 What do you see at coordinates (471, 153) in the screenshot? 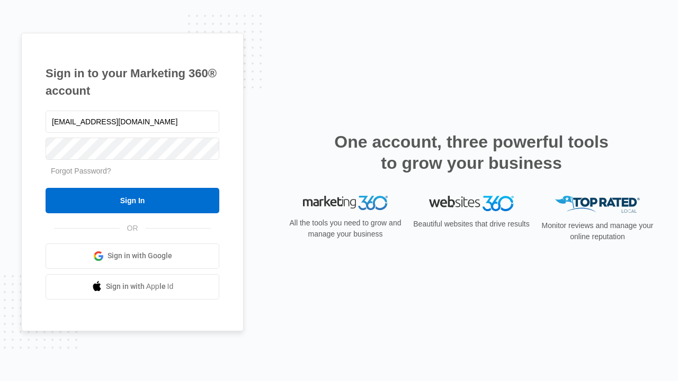
I see `h2: One account, three powerful tools to grow your business` at bounding box center [471, 153].